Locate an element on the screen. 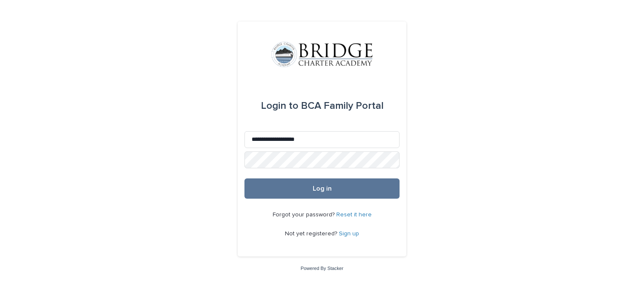 This screenshot has height=302, width=644. span: Log in is located at coordinates (322, 188).